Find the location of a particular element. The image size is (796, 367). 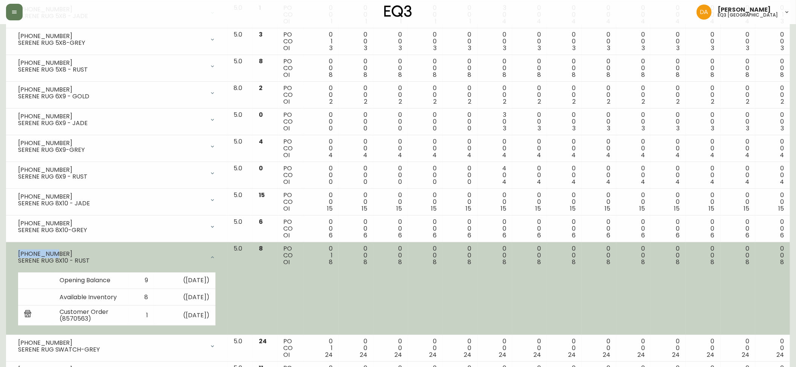

div: 0 1 is located at coordinates (321, 41).